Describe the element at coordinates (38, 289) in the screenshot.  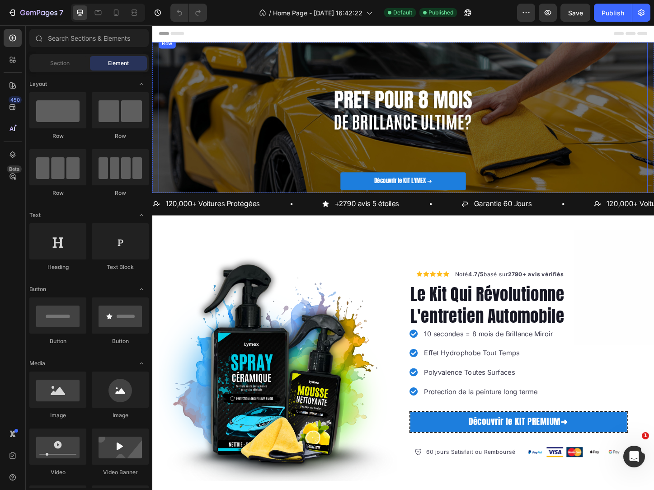
I see `span: Button` at that location.